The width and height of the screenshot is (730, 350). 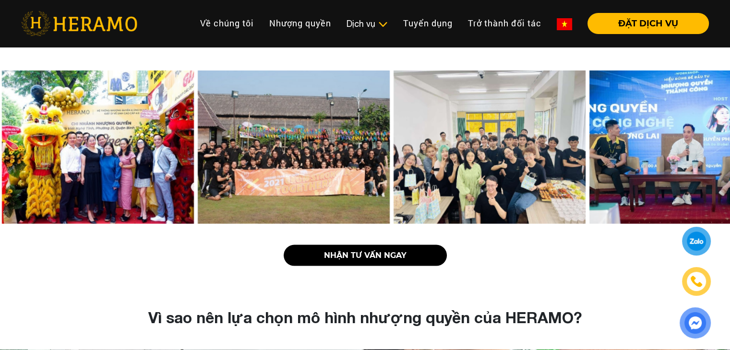 I want to click on img: hinh-anh-doi-ngu-1.jpg, so click(x=294, y=147).